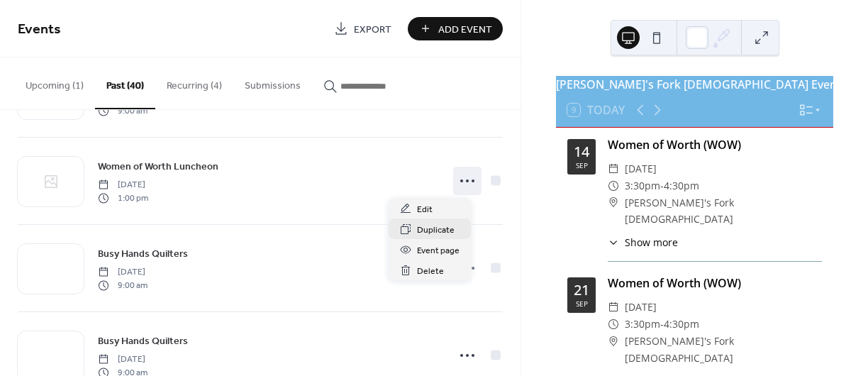  What do you see at coordinates (651, 242) in the screenshot?
I see `span: Show more` at bounding box center [651, 242].